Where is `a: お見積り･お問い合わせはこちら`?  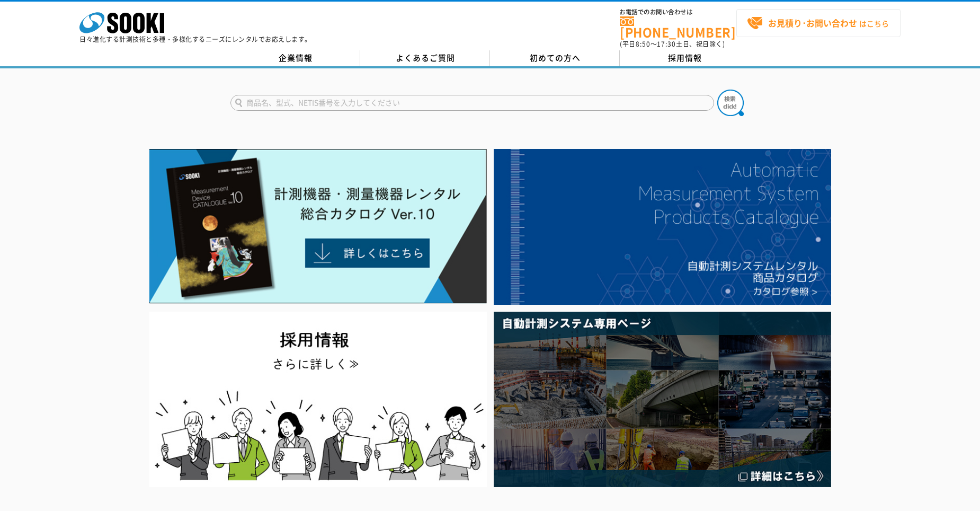 a: お見積り･お問い合わせはこちら is located at coordinates (819, 23).